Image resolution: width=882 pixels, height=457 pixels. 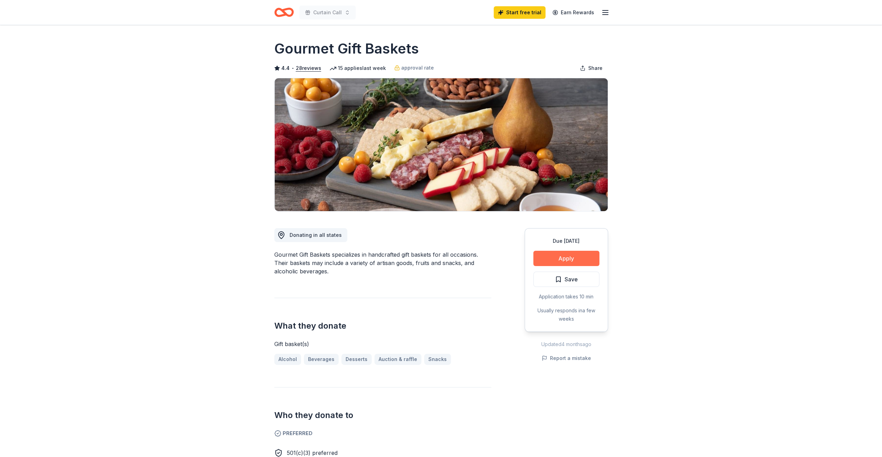 What do you see at coordinates (284, 12) in the screenshot?
I see `a: Home` at bounding box center [284, 12].